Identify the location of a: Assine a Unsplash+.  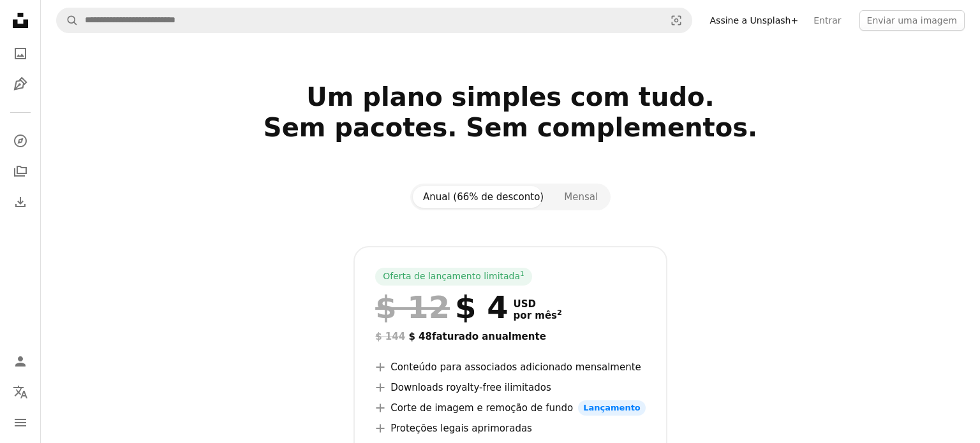
(754, 21).